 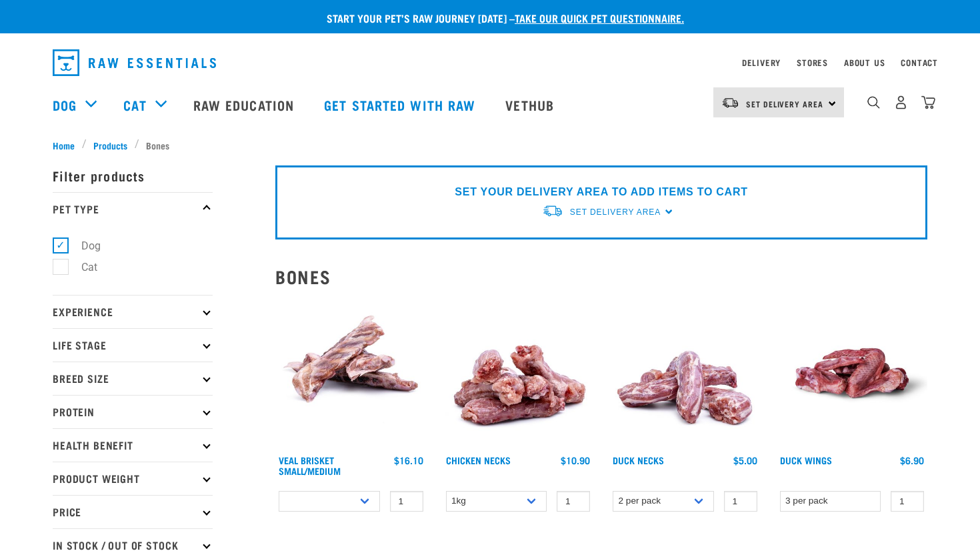 What do you see at coordinates (928, 102) in the screenshot?
I see `img: home-icon@2x.png` at bounding box center [928, 102].